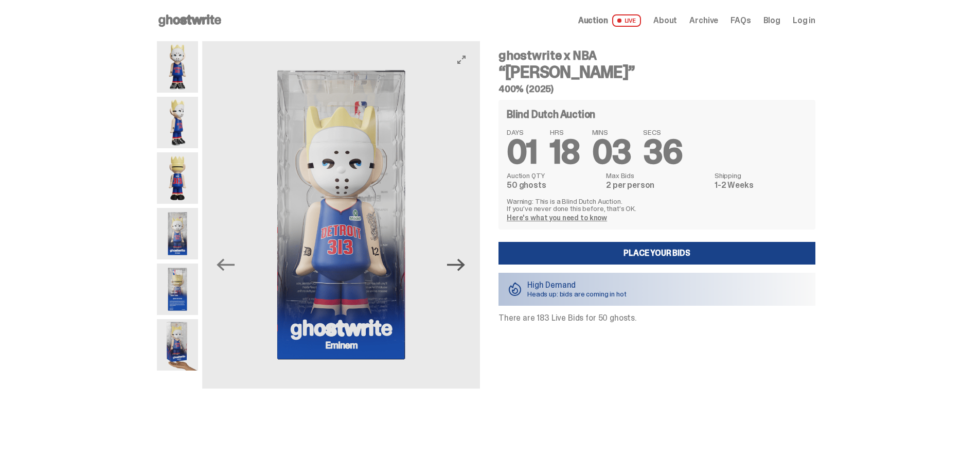  What do you see at coordinates (663, 132) in the screenshot?
I see `span: SECS` at bounding box center [663, 132].